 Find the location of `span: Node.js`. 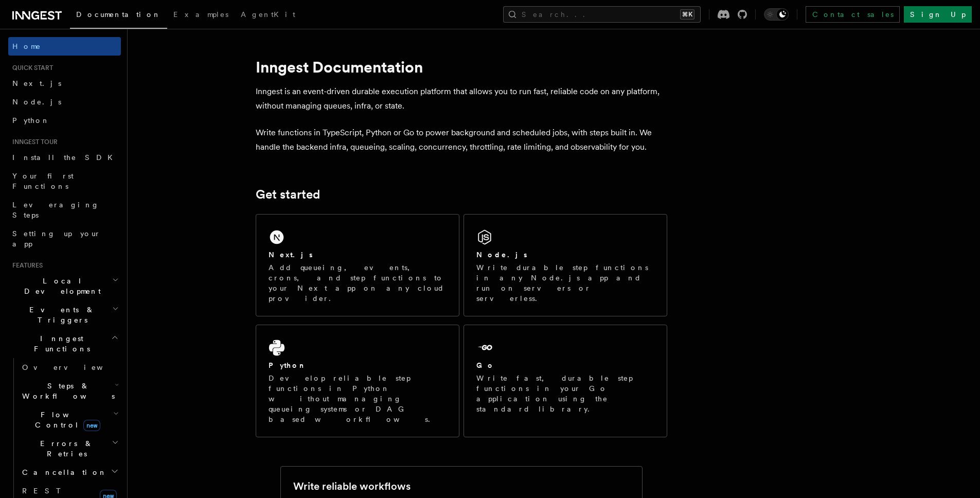

span: Node.js is located at coordinates (37, 102).